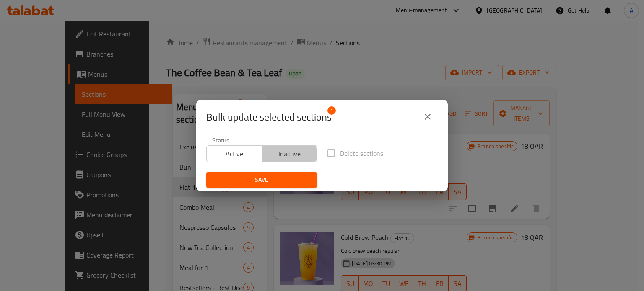  Describe the element at coordinates (428, 117) in the screenshot. I see `button: close` at that location.